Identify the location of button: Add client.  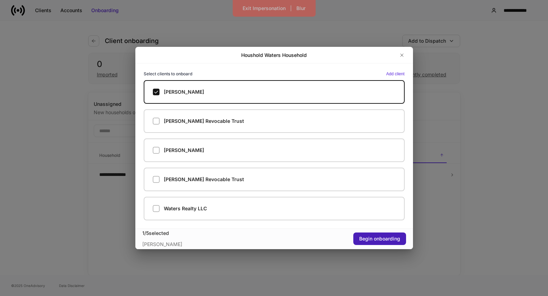
(395, 74).